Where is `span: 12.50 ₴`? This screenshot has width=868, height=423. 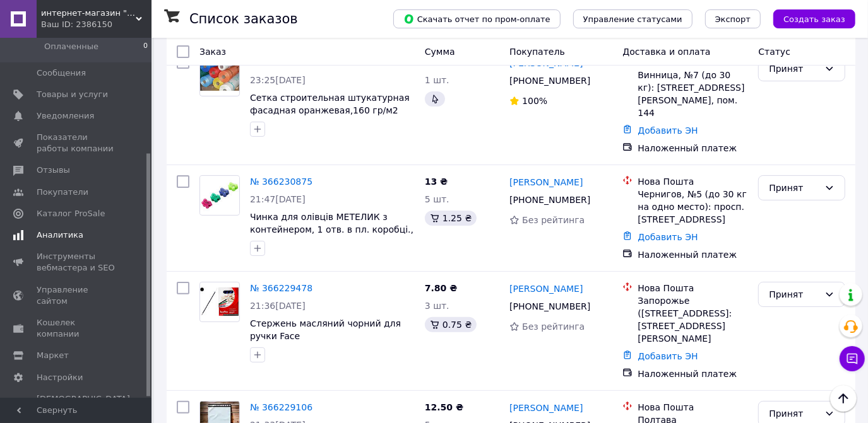
span: 12.50 ₴ is located at coordinates (444, 407).